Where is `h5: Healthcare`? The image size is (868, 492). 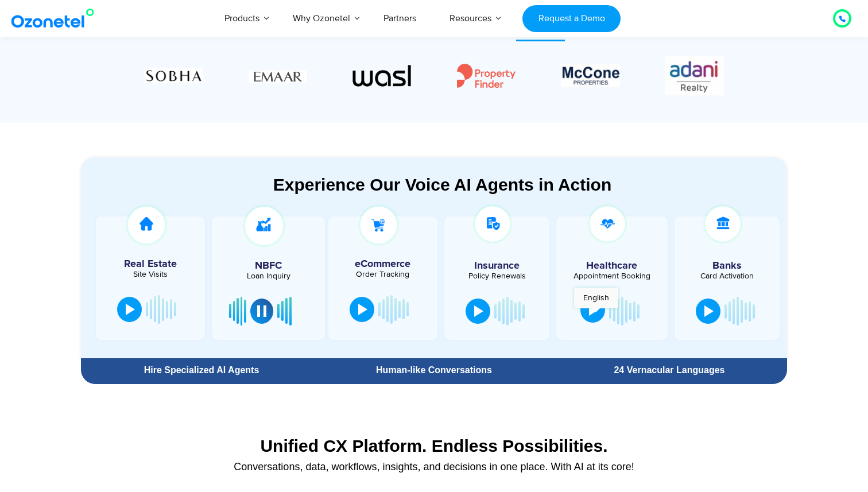
h5: Healthcare is located at coordinates (611, 266).